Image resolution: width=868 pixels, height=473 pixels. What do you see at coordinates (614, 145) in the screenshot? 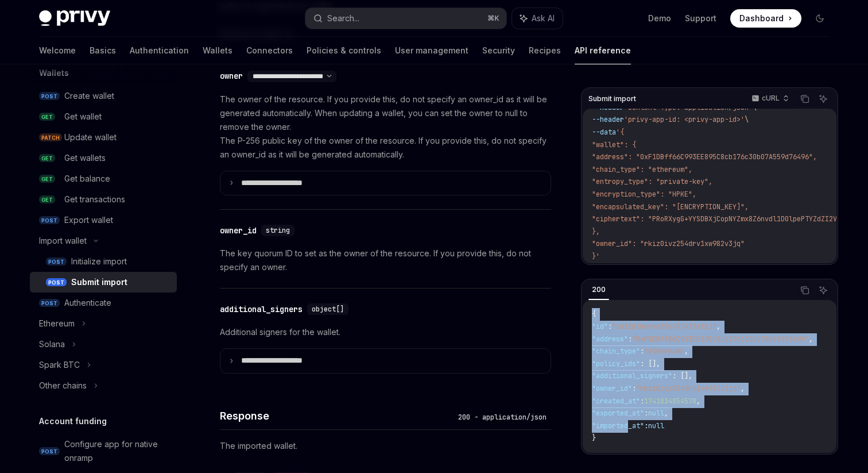
I see `span: "wallet": {` at bounding box center [614, 145].